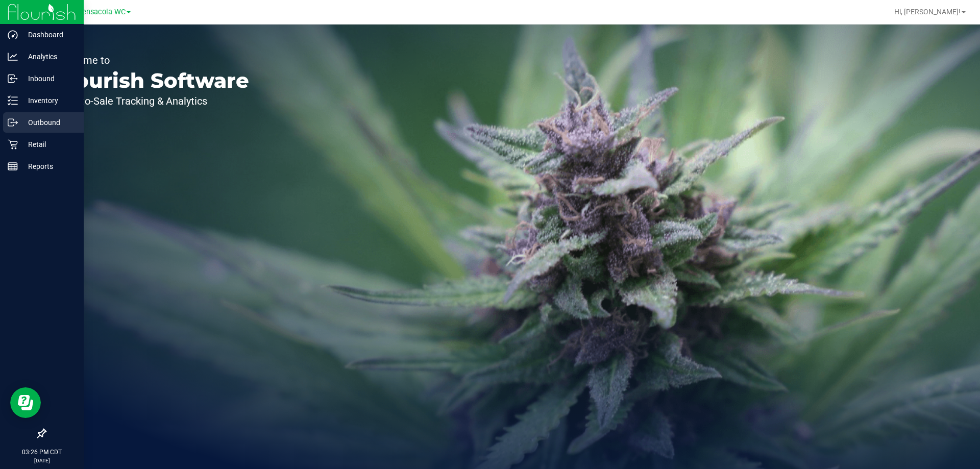  I want to click on p: Inbound, so click(49, 78).